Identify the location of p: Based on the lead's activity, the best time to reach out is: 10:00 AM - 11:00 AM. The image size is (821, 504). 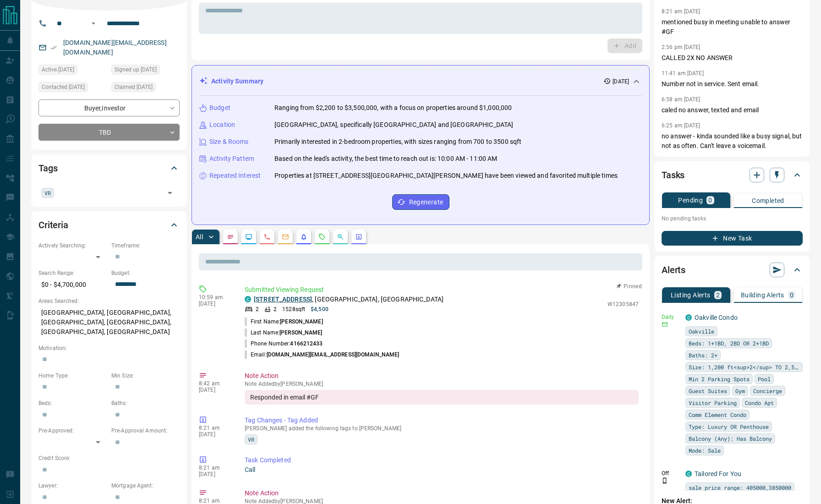
(386, 159).